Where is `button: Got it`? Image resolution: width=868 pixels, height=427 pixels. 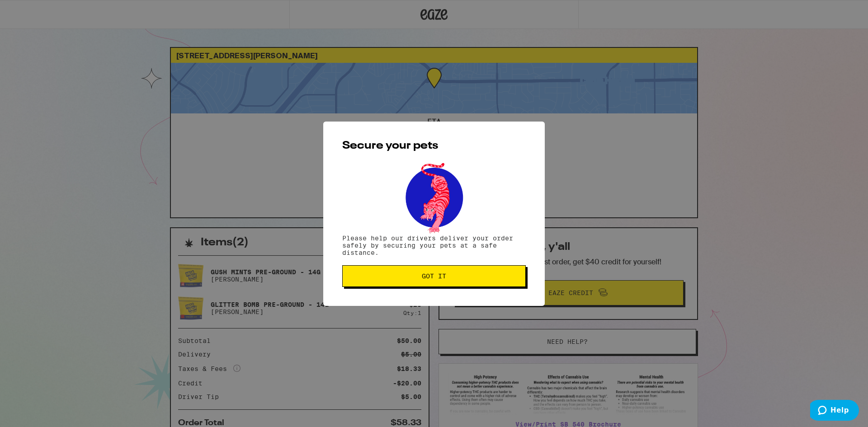 button: Got it is located at coordinates (434, 276).